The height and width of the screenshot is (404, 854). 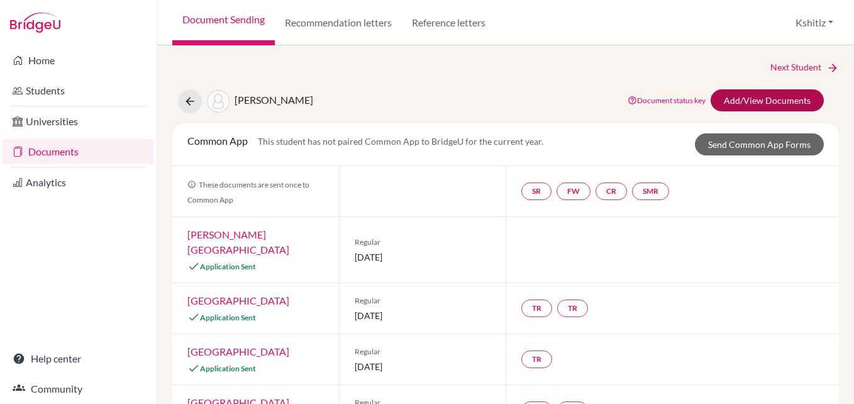 What do you see at coordinates (667, 100) in the screenshot?
I see `a: Document status key` at bounding box center [667, 100].